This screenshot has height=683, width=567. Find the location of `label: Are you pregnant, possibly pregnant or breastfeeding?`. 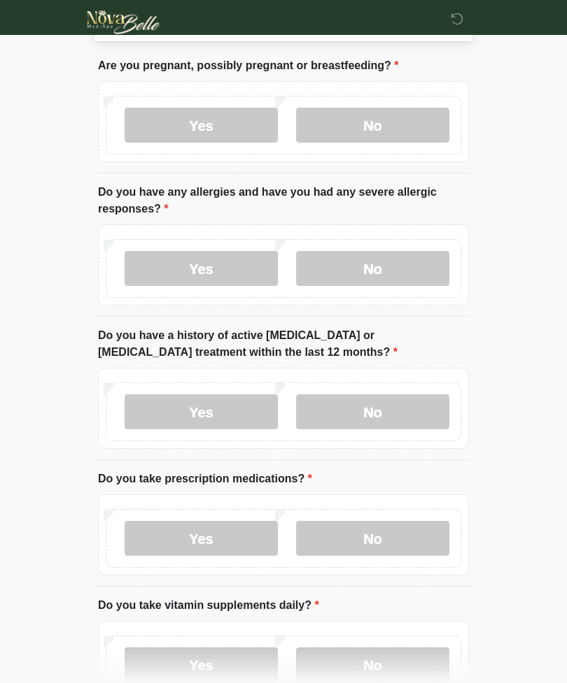

label: Are you pregnant, possibly pregnant or breastfeeding? is located at coordinates (248, 66).